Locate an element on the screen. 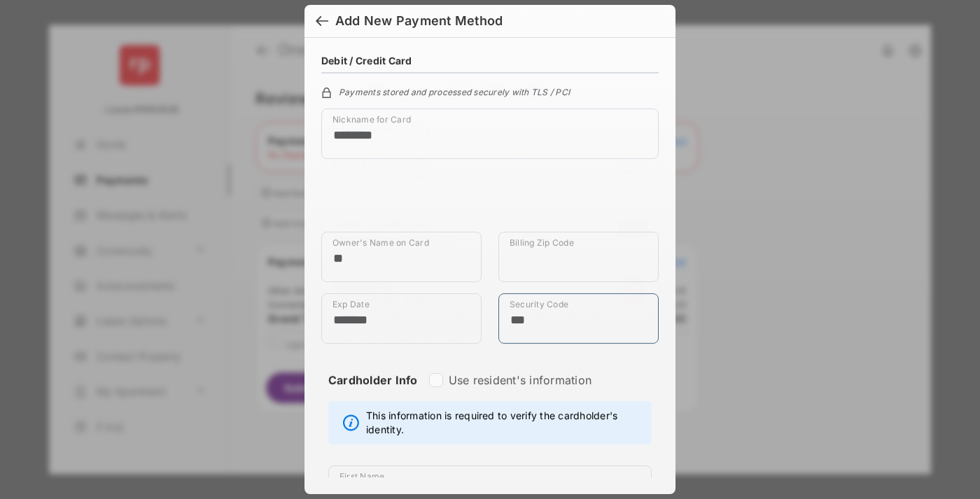 This screenshot has height=499, width=980. span: This information is required to verify the cardholder's identity. is located at coordinates (504, 423).